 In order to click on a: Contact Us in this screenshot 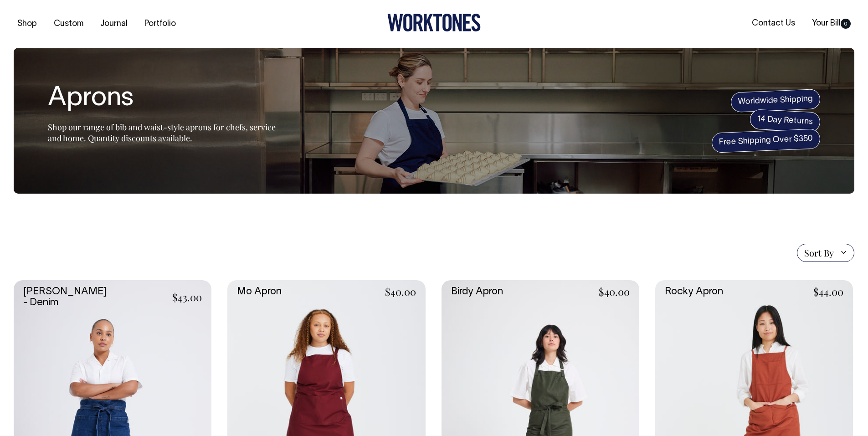, I will do `click(773, 24)`.